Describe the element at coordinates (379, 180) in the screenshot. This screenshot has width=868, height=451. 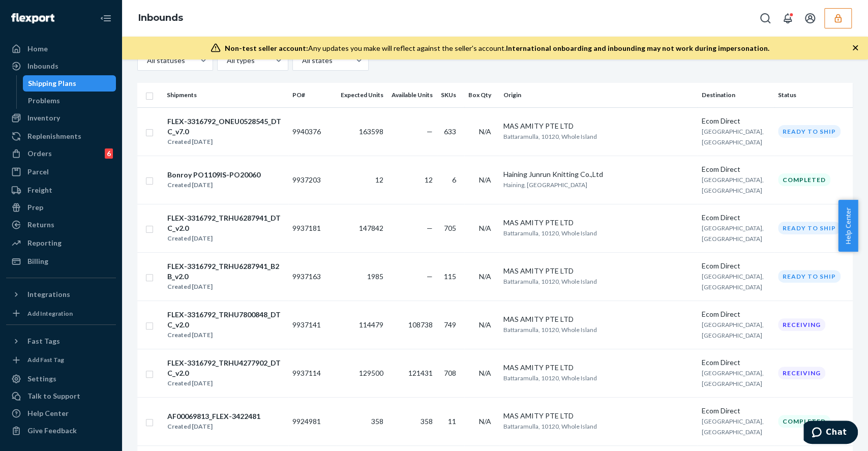
I see `span: 12` at that location.